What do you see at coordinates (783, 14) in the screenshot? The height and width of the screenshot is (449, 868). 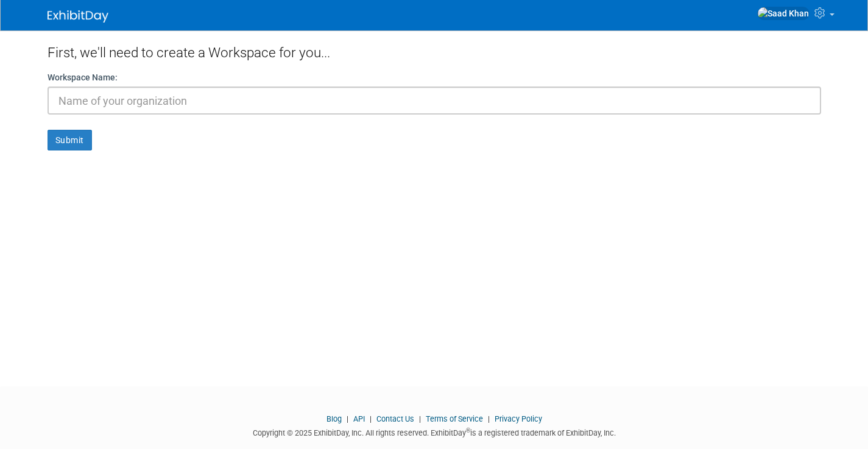 I see `img: Saad Khan` at bounding box center [783, 14].